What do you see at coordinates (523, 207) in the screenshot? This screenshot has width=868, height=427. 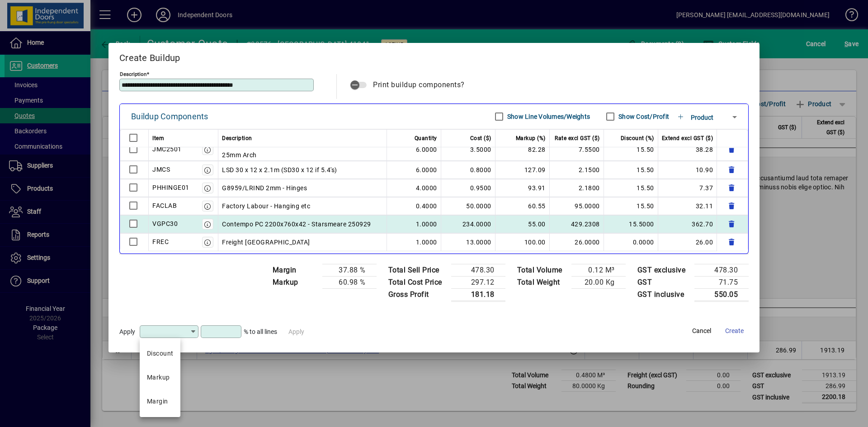 I see `td: 60.55` at bounding box center [523, 207].